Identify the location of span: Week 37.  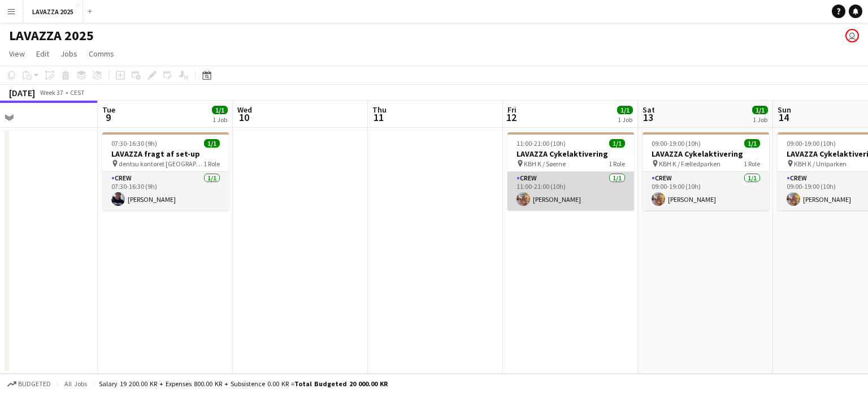
(52, 92).